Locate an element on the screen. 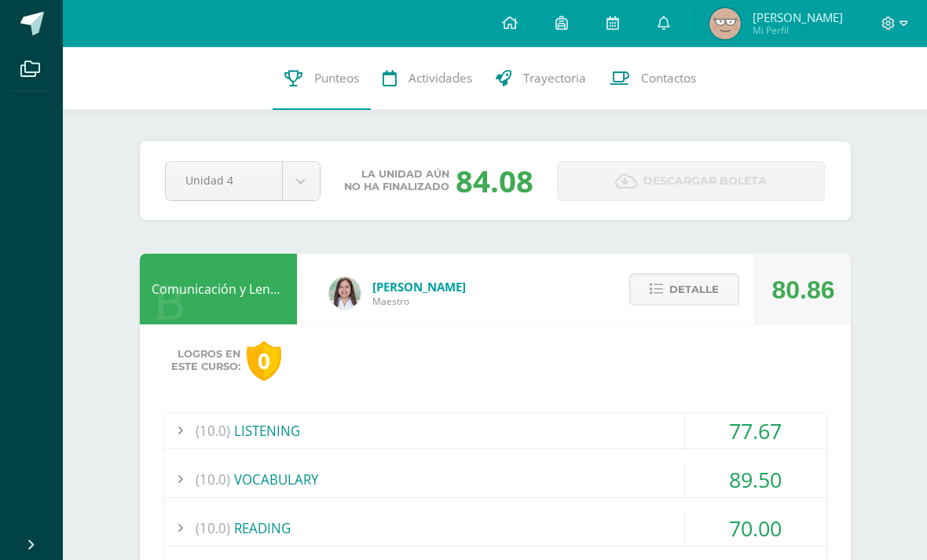 This screenshot has height=560, width=927. img: acecb51a315cac2de2e3deefdb732c9f.png is located at coordinates (345, 293).